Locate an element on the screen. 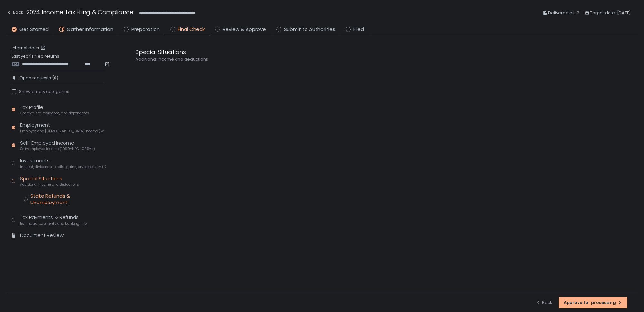  div: Employment is located at coordinates (63, 128).